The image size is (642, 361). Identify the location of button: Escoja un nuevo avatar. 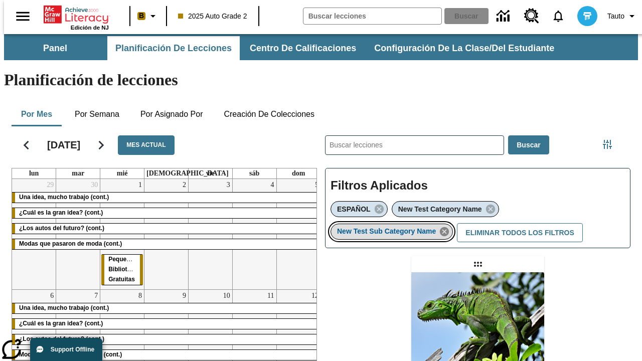
(588, 16).